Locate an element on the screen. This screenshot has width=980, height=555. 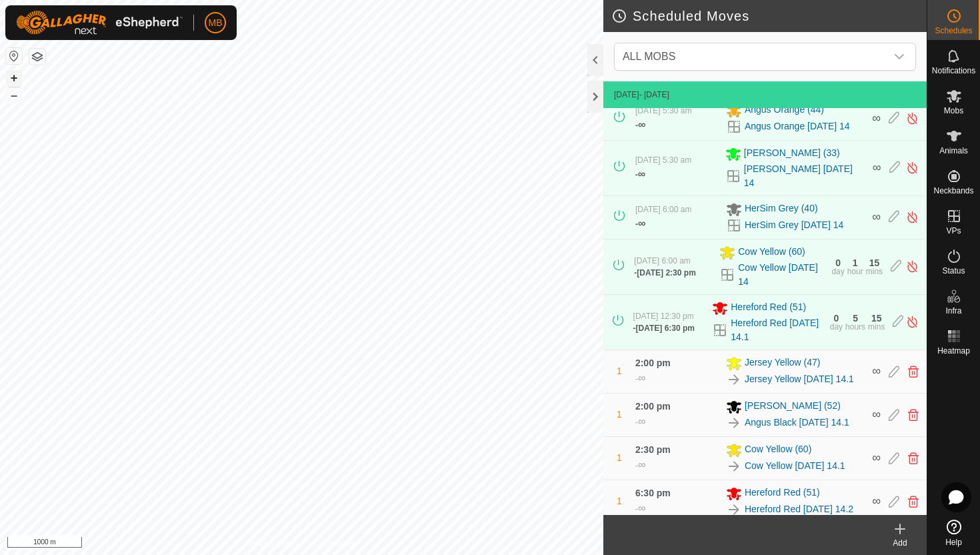
div: dropdown trigger is located at coordinates (899, 57).